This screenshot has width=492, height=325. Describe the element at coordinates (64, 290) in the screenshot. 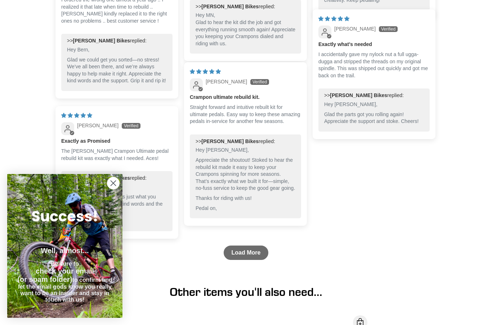

I see `span: to confirm and let the email gods know you really want to be an insider and stay in touch with us!` at that location.